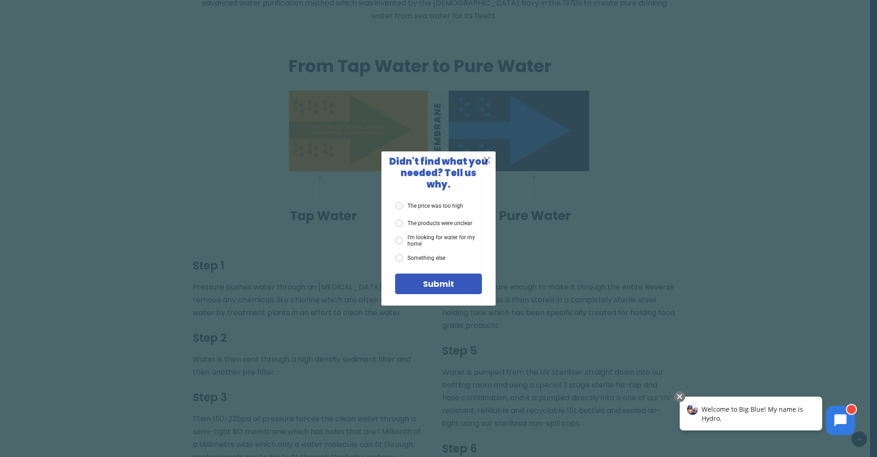 The width and height of the screenshot is (877, 457). Describe the element at coordinates (439, 173) in the screenshot. I see `span: Didn't find what you needed? Tell us why.` at that location.